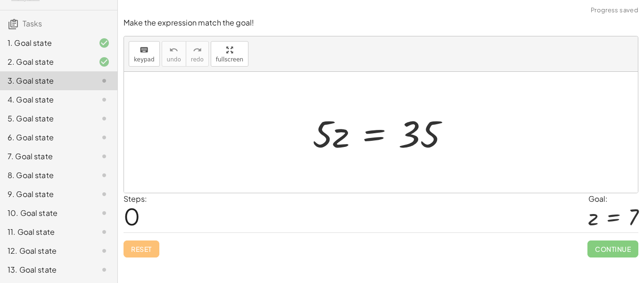  I want to click on span: Progress saved, so click(615, 10).